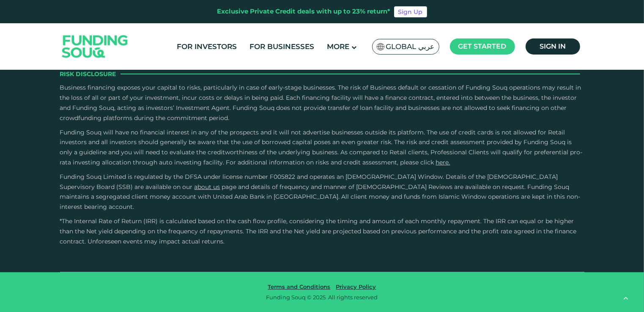 The image size is (644, 312). What do you see at coordinates (207, 187) in the screenshot?
I see `span: About Us` at bounding box center [207, 187].